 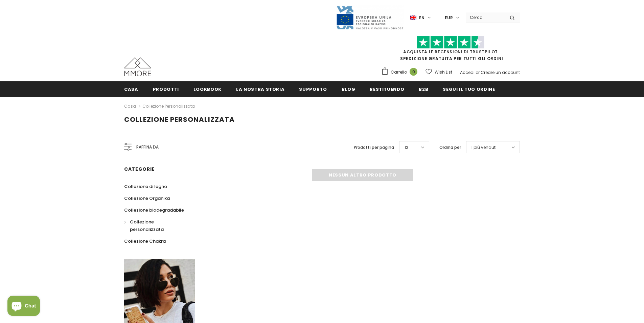 What do you see at coordinates (349, 89) in the screenshot?
I see `a: Blog` at bounding box center [349, 89].